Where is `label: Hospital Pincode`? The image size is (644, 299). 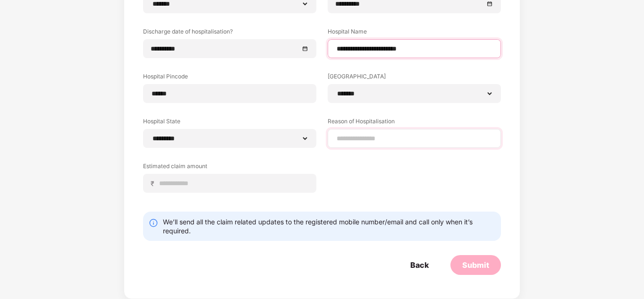 label: Hospital Pincode is located at coordinates (229, 78).